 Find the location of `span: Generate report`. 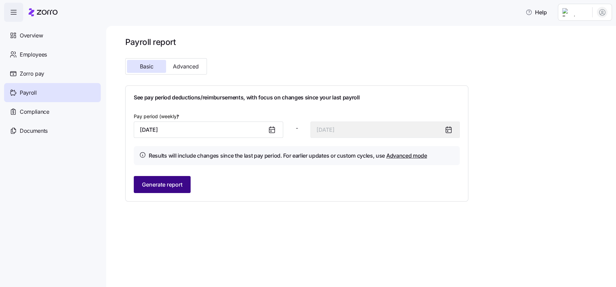

span: Generate report is located at coordinates (162, 185).